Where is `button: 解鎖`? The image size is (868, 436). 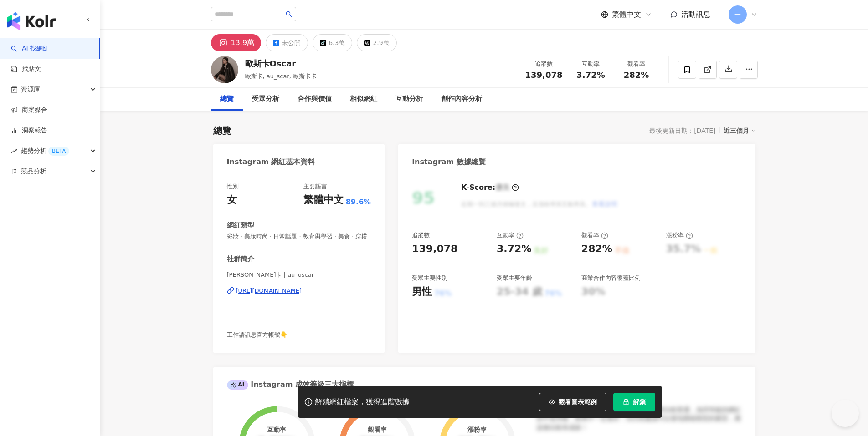
button: 解鎖 is located at coordinates (634, 402).